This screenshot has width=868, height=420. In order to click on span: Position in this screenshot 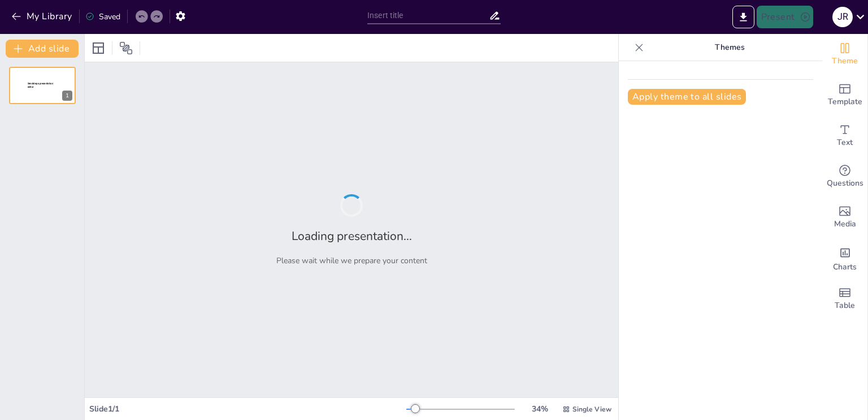, I will do `click(126, 48)`.